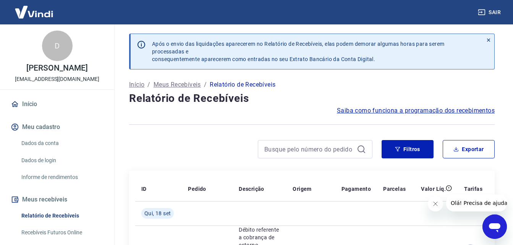 The image size is (513, 245). What do you see at coordinates (415, 111) in the screenshot?
I see `span: Saiba como funciona a programação dos recebimentos` at bounding box center [415, 111].